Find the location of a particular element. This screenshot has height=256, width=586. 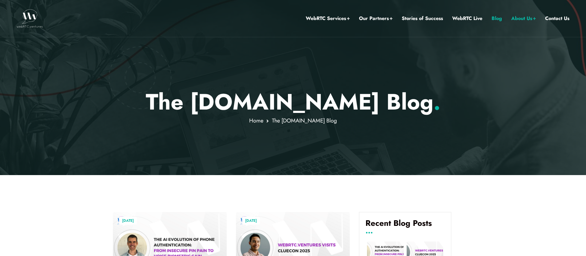

a: WebRTC Live is located at coordinates (467, 18).